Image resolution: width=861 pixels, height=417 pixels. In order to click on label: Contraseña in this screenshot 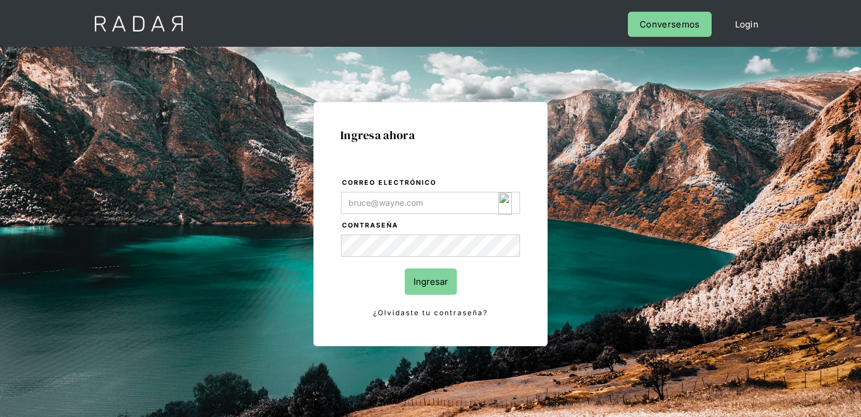, I will do `click(431, 226)`.